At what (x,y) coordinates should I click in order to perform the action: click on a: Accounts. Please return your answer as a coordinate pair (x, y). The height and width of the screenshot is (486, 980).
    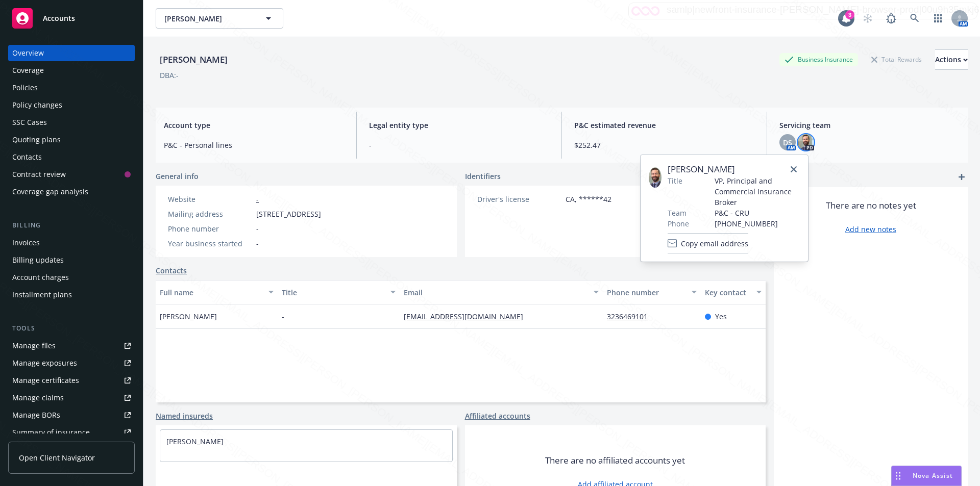
    Looking at the image, I should click on (71, 19).